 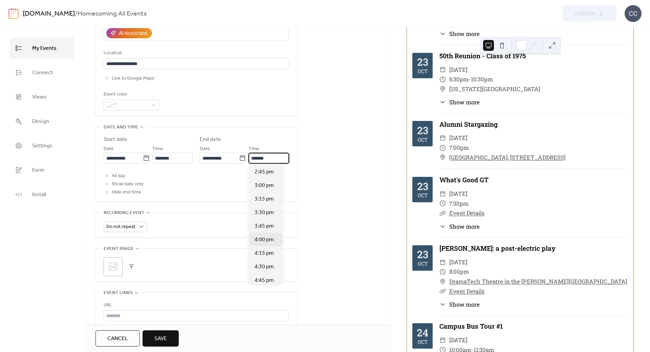 I want to click on span: Views, so click(x=39, y=97).